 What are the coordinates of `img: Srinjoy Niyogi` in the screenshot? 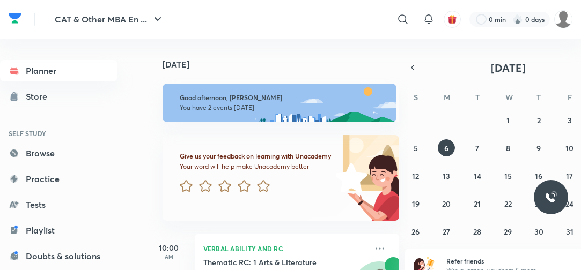 It's located at (563, 19).